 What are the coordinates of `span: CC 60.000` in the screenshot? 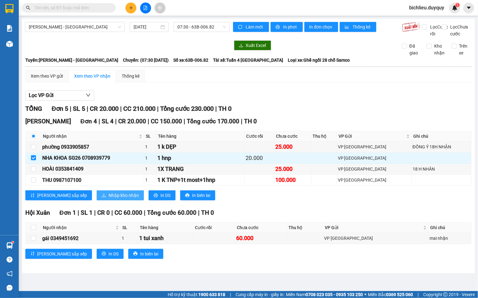 It's located at (128, 212).